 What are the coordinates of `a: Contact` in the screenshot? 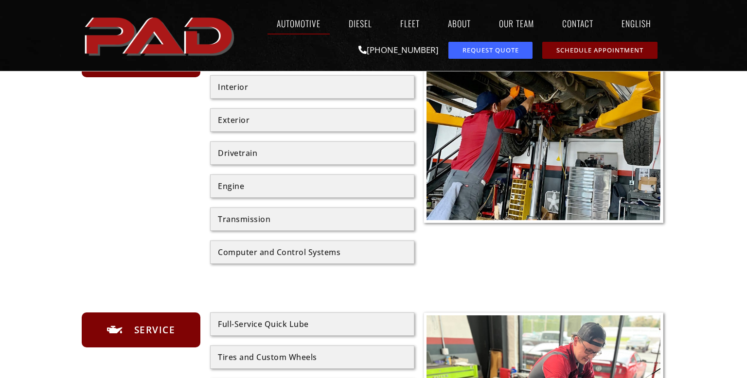 It's located at (578, 23).